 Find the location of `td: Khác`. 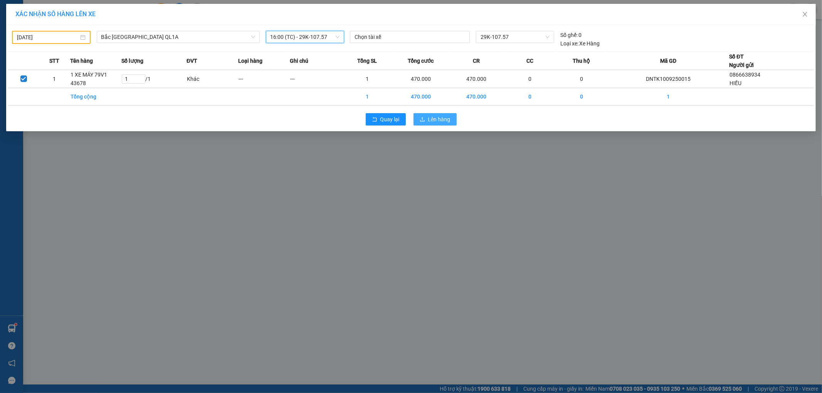

td: Khác is located at coordinates (212, 79).